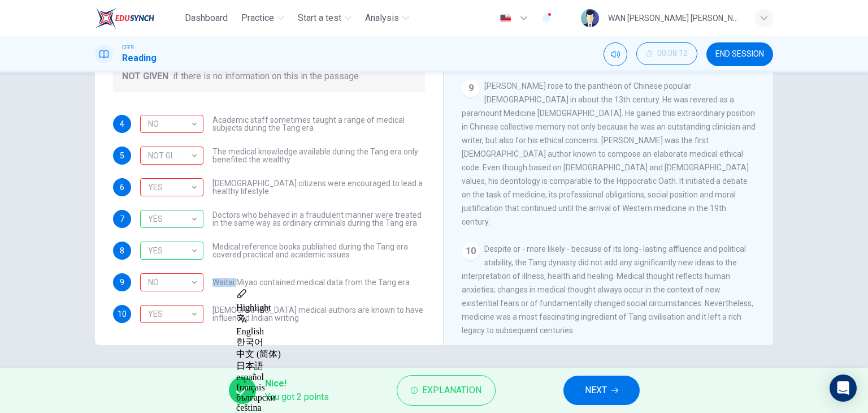 The image size is (868, 413). Describe the element at coordinates (318, 251) in the screenshot. I see `span: Medical reference books published during the Tang era covered practical and academic issues` at that location.